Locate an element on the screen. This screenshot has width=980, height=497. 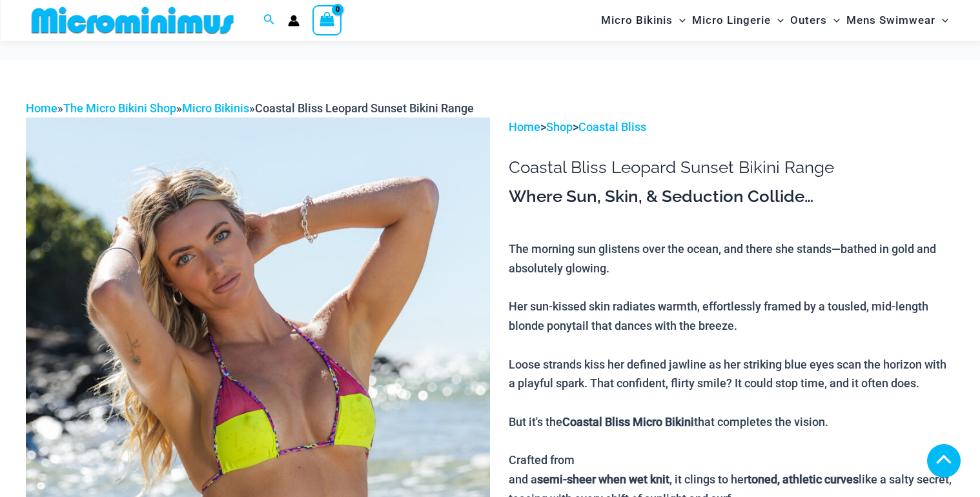
a: OutersMenu ToggleMenu Toggle is located at coordinates (814, 20).